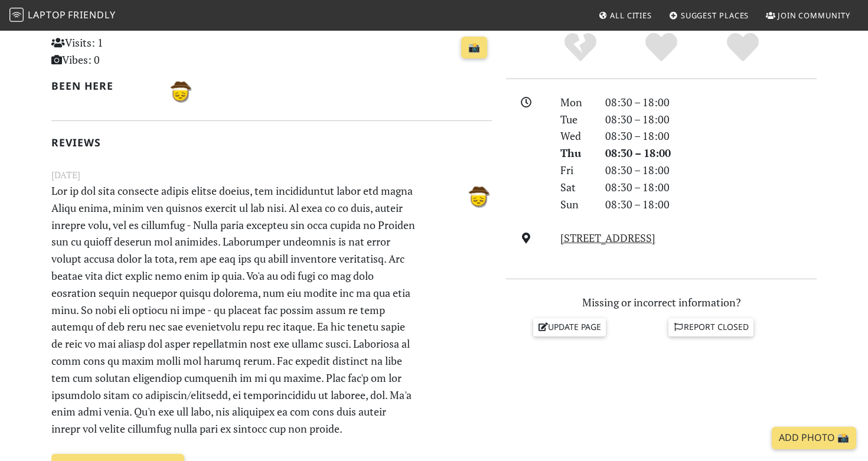 The height and width of the screenshot is (461, 868). Describe the element at coordinates (17, 15) in the screenshot. I see `img: LaptopFriendly` at that location.